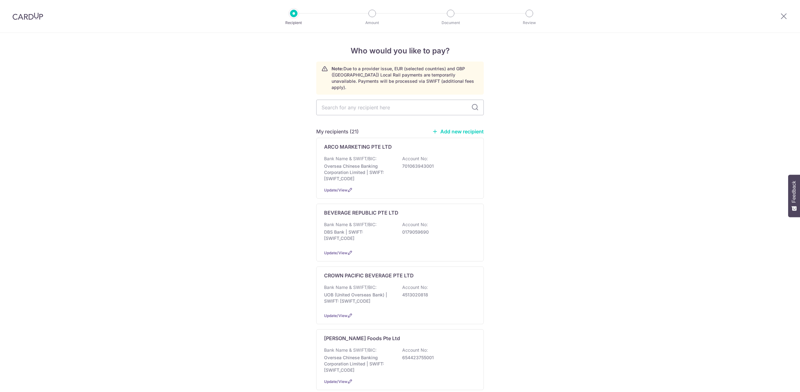  Describe the element at coordinates (337, 68) in the screenshot. I see `strong: Note:` at that location.